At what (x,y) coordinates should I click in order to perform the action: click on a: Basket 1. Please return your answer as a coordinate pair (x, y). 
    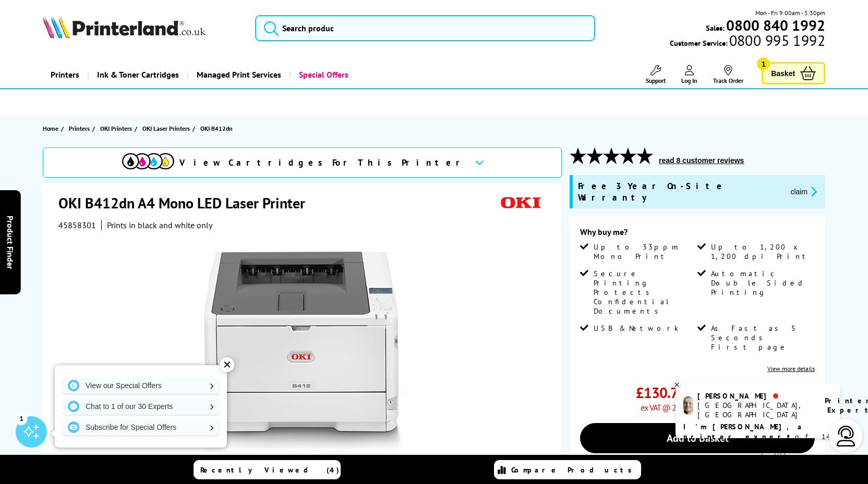
    Looking at the image, I should click on (794, 73).